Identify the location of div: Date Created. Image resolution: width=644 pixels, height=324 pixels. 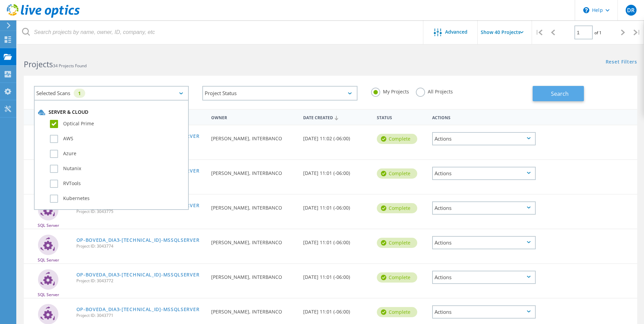
(336, 117).